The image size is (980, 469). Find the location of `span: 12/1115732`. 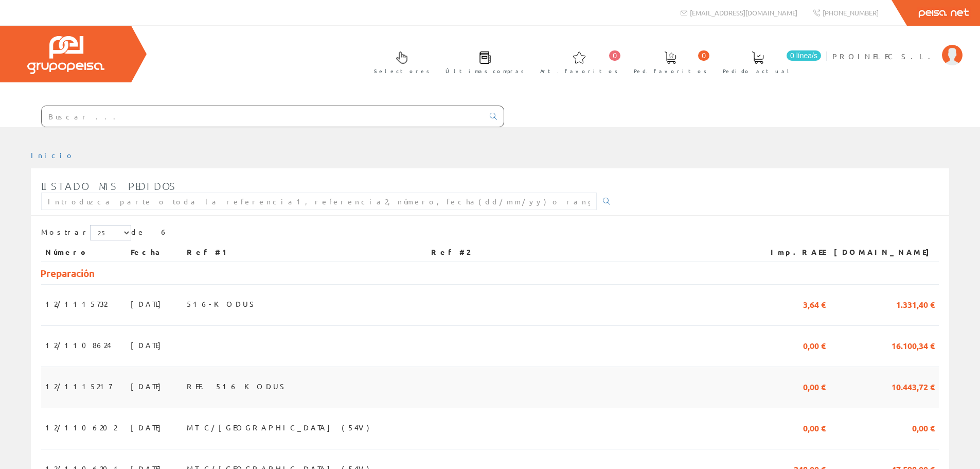

span: 12/1115732 is located at coordinates (76, 303).